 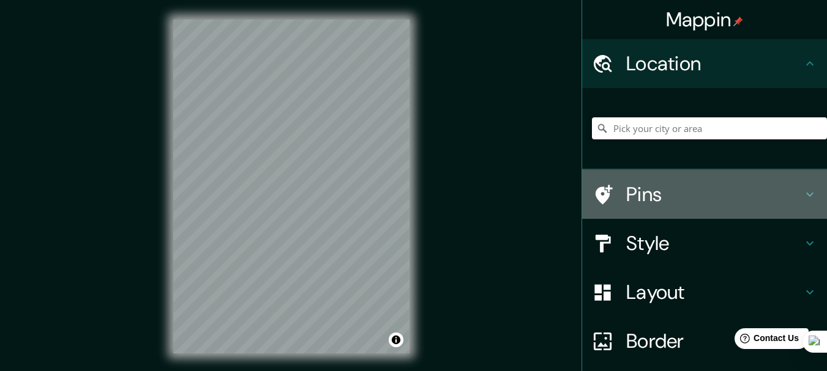 What do you see at coordinates (714, 243) in the screenshot?
I see `h4: Style` at bounding box center [714, 243].